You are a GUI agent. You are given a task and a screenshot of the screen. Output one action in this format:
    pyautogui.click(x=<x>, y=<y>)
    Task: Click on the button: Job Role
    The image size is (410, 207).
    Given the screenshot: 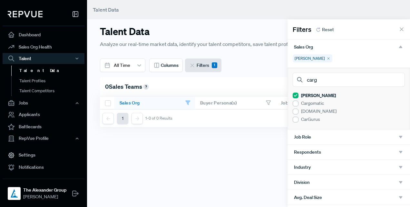 What is the action you would take?
    pyautogui.click(x=349, y=137)
    